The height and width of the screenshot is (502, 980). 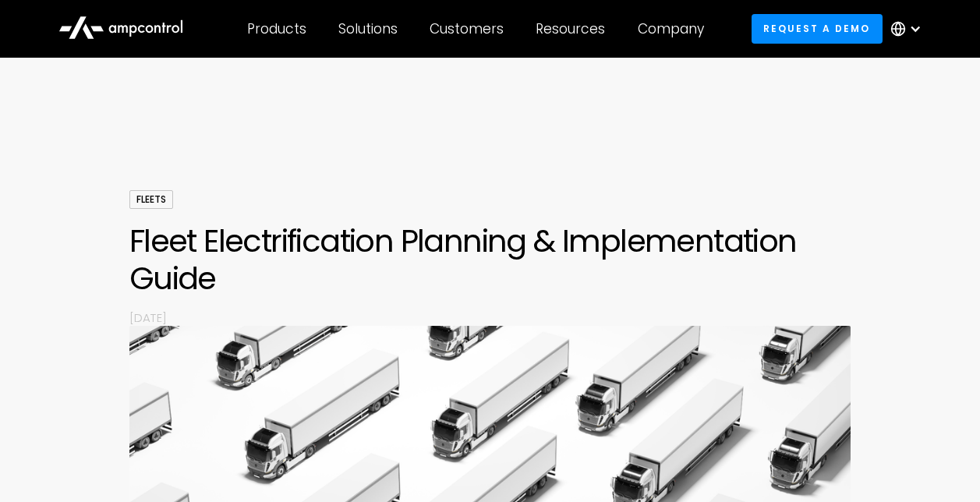 I want to click on div: Solutions, so click(x=368, y=29).